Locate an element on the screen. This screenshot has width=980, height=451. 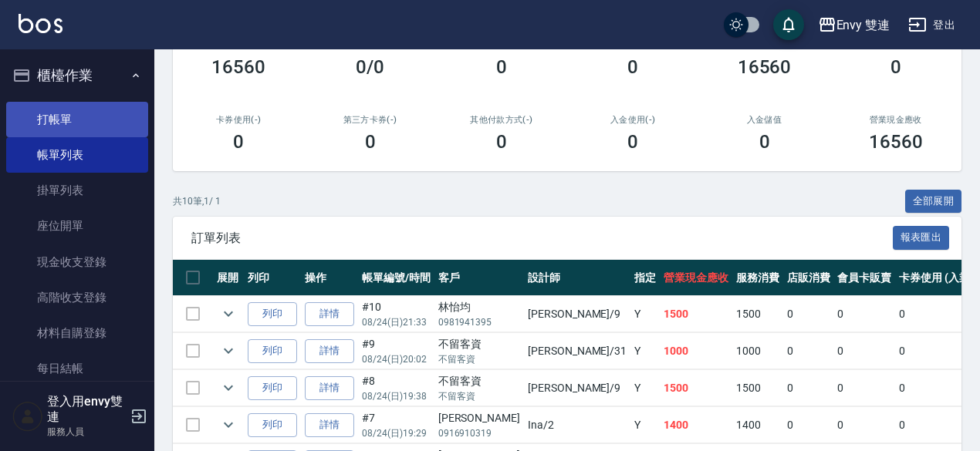
a: 現金收支登錄 is located at coordinates (77, 262).